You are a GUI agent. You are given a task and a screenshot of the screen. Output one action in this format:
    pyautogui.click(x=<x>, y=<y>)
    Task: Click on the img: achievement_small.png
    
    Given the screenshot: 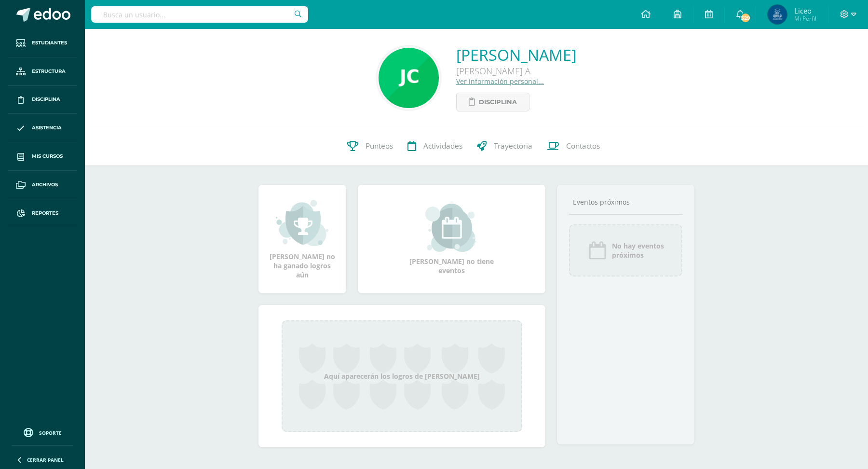 What is the action you would take?
    pyautogui.click(x=302, y=223)
    